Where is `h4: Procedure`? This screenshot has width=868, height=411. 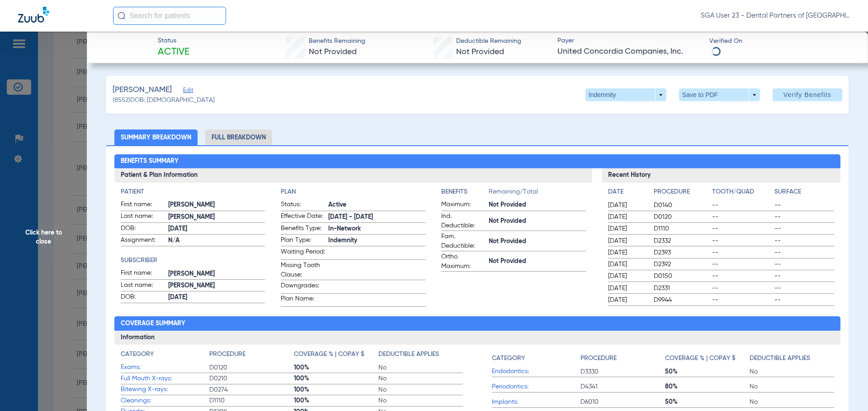
h4: Procedure is located at coordinates (227, 354).